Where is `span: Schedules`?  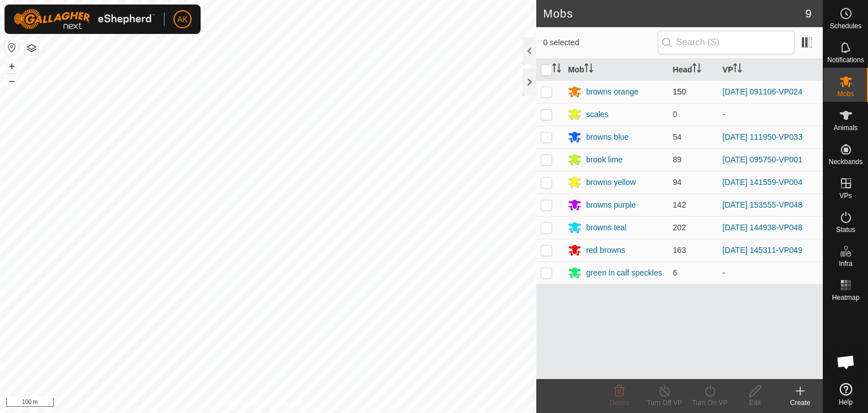 span: Schedules is located at coordinates (845, 26).